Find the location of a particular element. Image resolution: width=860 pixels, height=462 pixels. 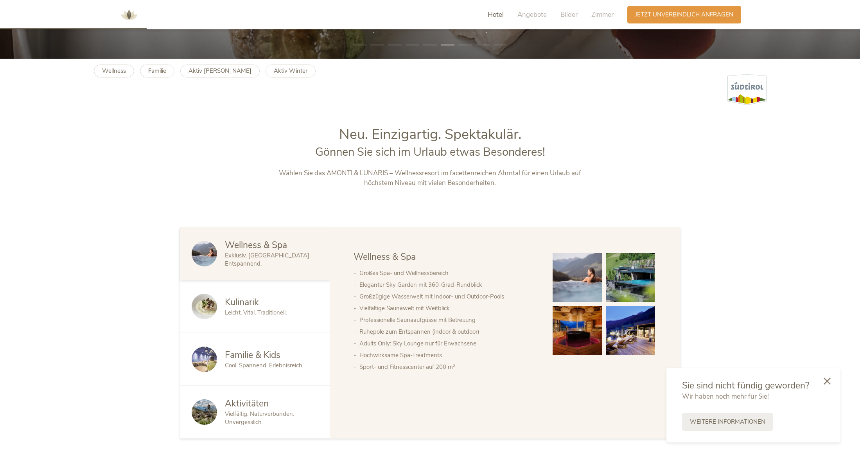

span: Jetzt unverbindlich anfragen is located at coordinates (684, 14).